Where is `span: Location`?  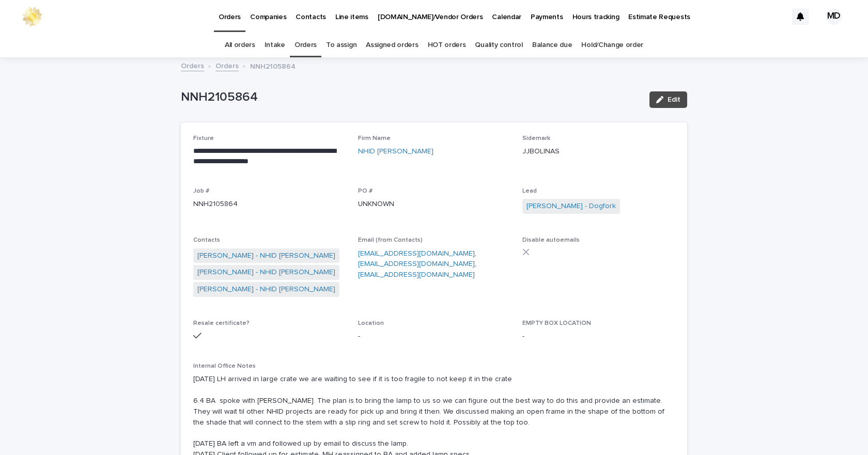
span: Location is located at coordinates (371, 324).